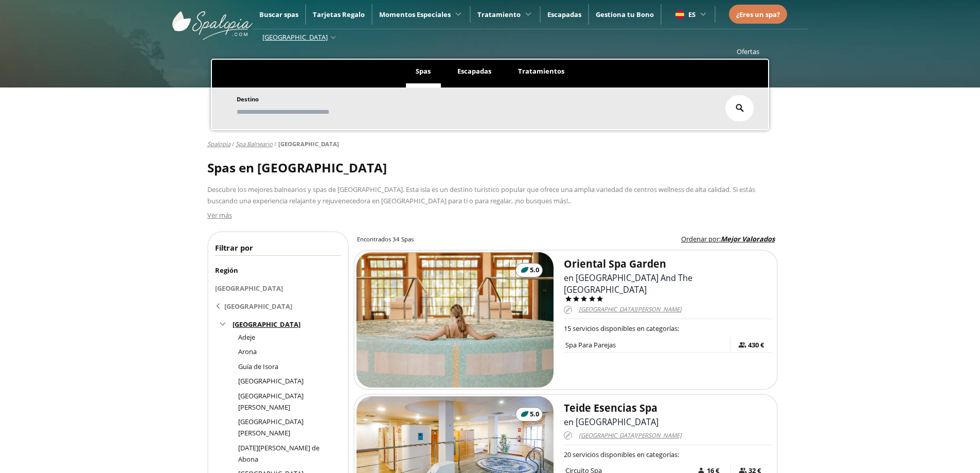 The height and width of the screenshot is (473, 980). I want to click on a: Ofertas, so click(748, 52).